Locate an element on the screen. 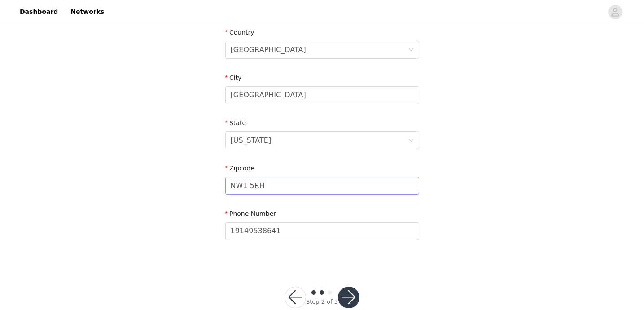  div: United States is located at coordinates (268, 50).